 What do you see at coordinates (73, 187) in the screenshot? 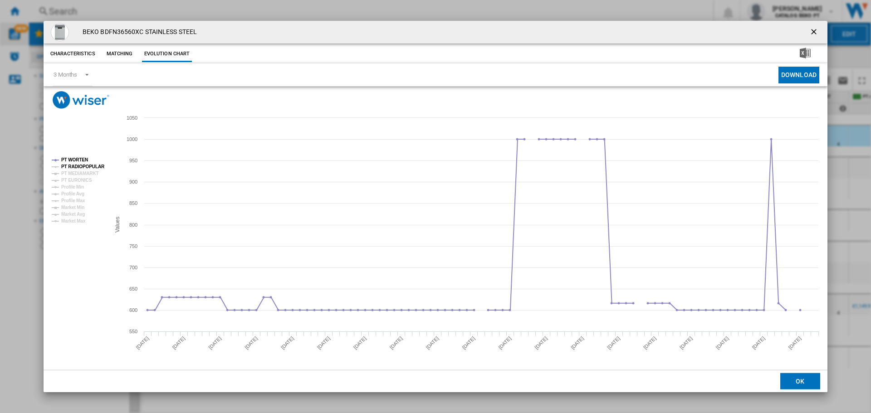
I see `tspan: Profile Min` at bounding box center [73, 187].